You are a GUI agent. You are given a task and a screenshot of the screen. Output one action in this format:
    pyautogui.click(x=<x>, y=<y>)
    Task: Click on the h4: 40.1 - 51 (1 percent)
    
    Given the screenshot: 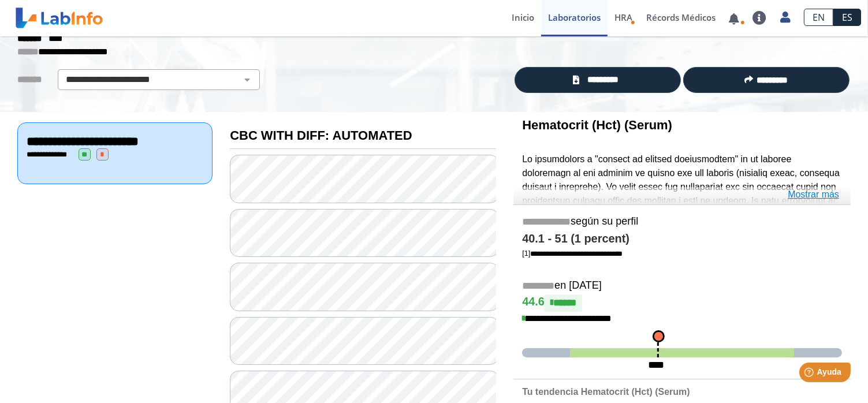 What is the action you would take?
    pyautogui.click(x=682, y=239)
    